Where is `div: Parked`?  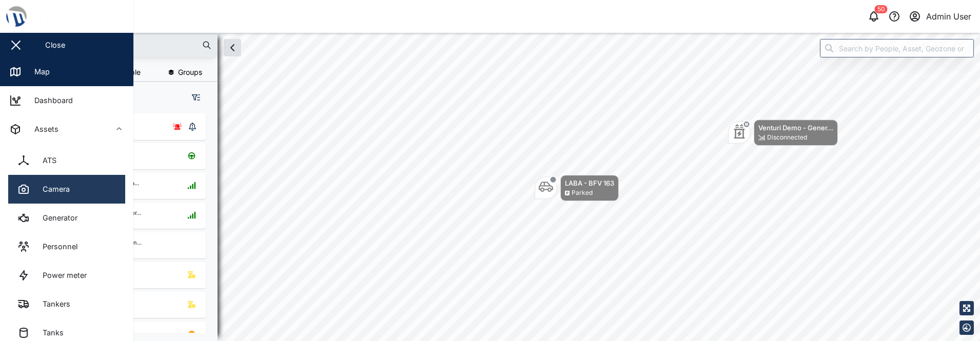 div: Parked is located at coordinates (582, 192).